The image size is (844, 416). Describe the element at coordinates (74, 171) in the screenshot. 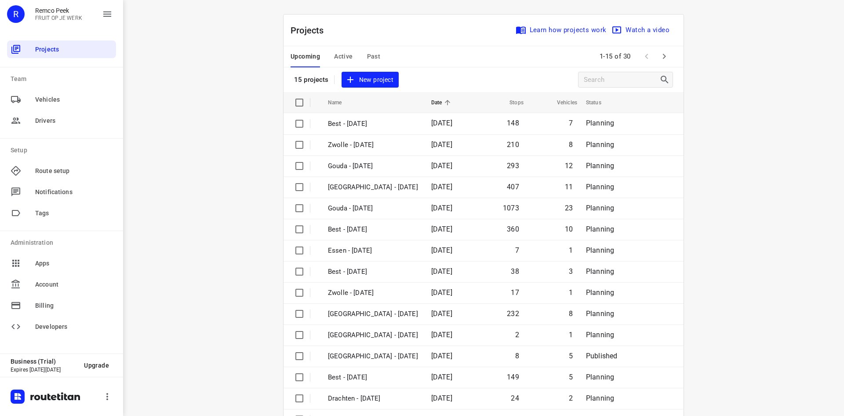

I see `span: Route setup` at that location.